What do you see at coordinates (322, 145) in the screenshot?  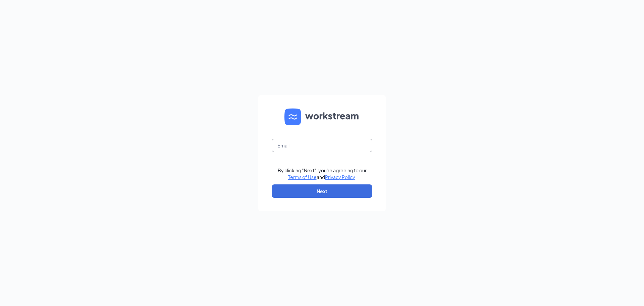 I see `input: Email` at bounding box center [322, 145].